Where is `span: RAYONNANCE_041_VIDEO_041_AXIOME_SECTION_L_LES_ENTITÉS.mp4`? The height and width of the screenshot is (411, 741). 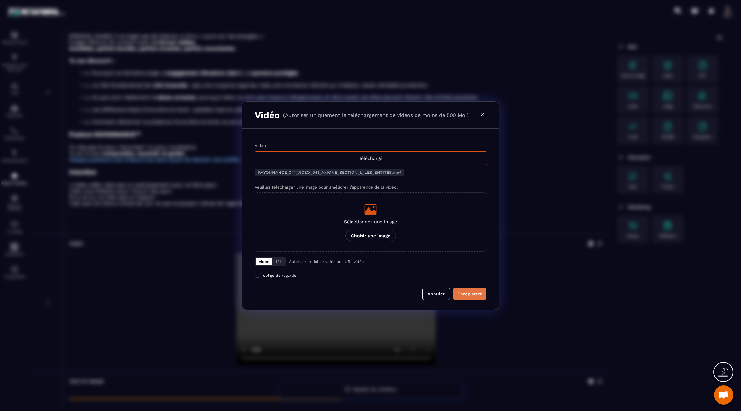 span: RAYONNANCE_041_VIDEO_041_AXIOME_SECTION_L_LES_ENTITÉS.mp4 is located at coordinates (330, 172).